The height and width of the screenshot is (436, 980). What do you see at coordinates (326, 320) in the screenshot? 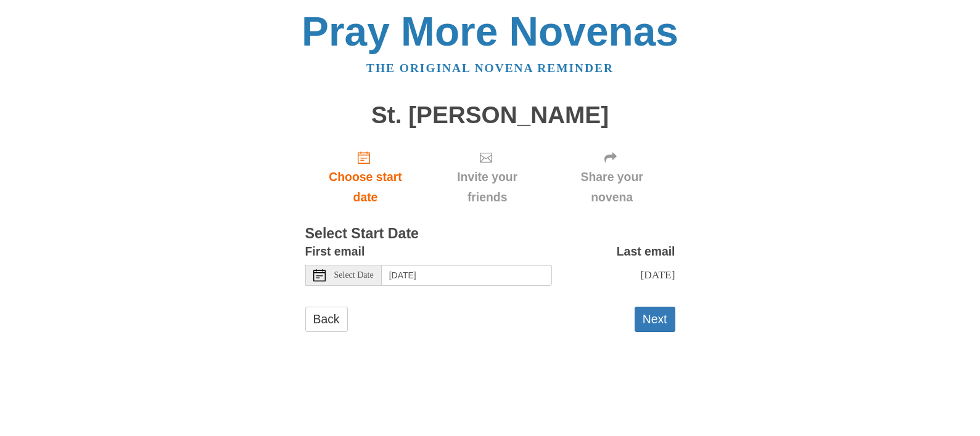
I see `a: Back` at bounding box center [326, 320].